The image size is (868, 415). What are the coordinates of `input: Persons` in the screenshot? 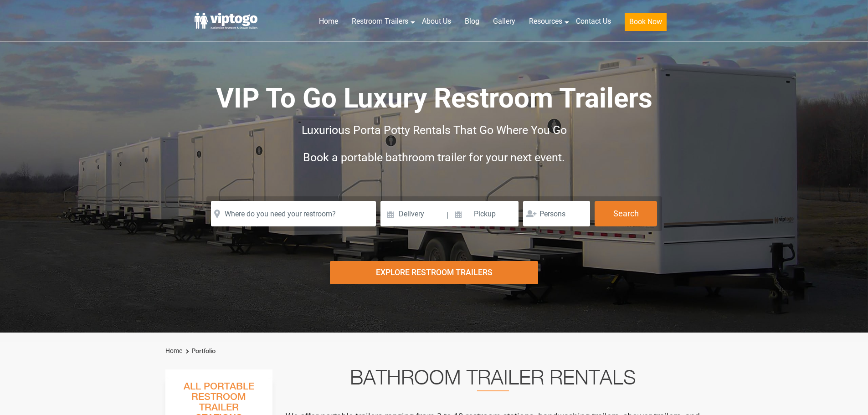 It's located at (556, 213).